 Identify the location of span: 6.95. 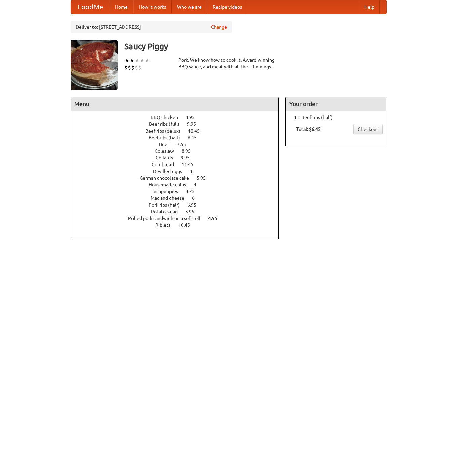
(195, 205).